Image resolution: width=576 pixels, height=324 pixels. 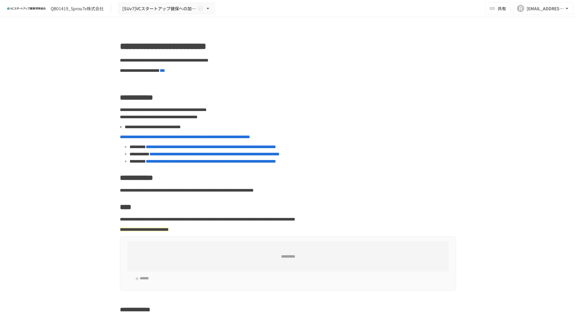 What do you see at coordinates (77, 8) in the screenshot?
I see `div: QB01419_SprouTx株式会社` at bounding box center [77, 8].